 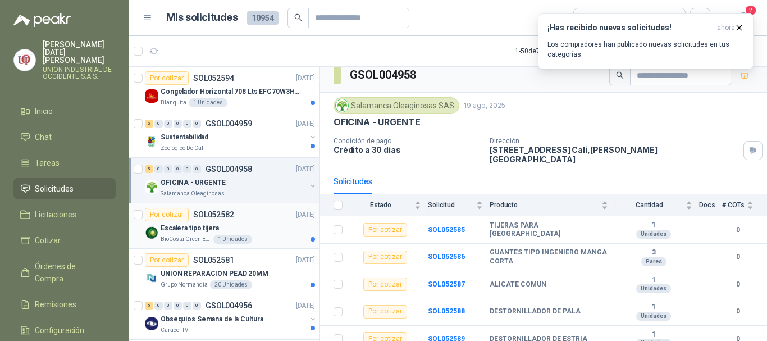 What do you see at coordinates (190, 228) in the screenshot?
I see `p: Escalera tipo tijera` at bounding box center [190, 228].